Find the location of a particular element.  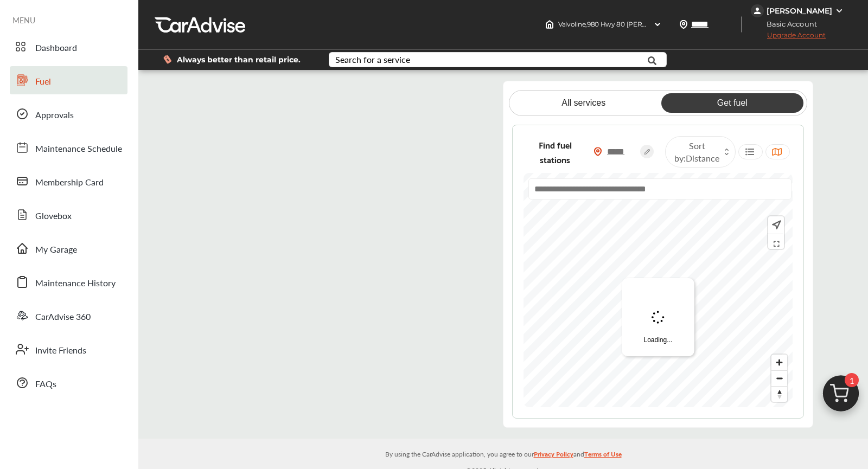

button: Reset bearing to north is located at coordinates (779, 393).